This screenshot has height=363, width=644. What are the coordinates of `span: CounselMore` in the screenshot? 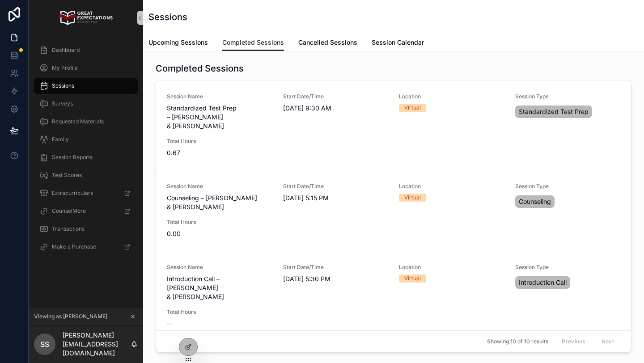 It's located at (69, 211).